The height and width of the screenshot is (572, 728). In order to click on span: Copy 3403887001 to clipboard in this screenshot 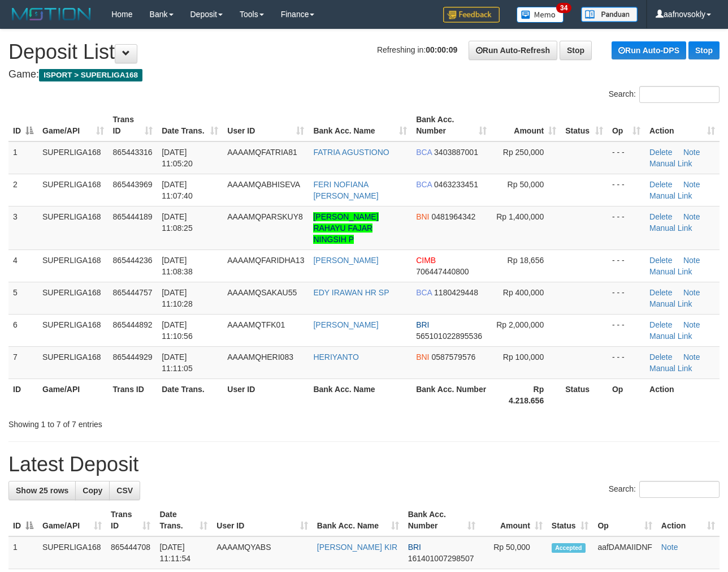, I will do `click(456, 152)`.